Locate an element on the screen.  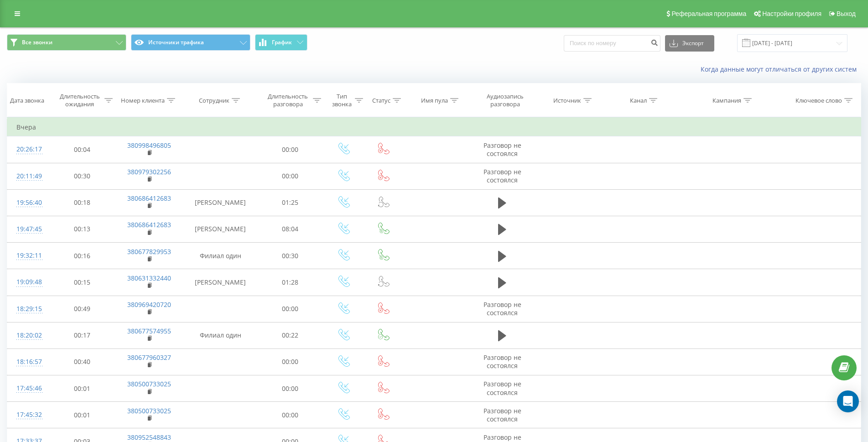
input: Поиск по номеру is located at coordinates (613, 43).